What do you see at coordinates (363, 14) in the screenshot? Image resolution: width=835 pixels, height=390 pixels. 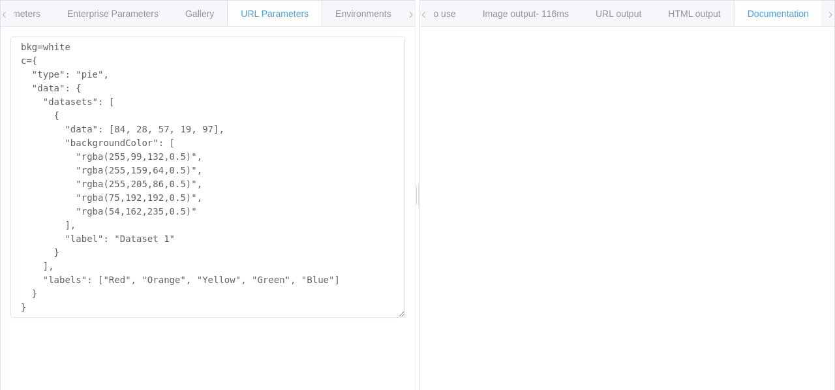 I see `span: Environments` at bounding box center [363, 14].